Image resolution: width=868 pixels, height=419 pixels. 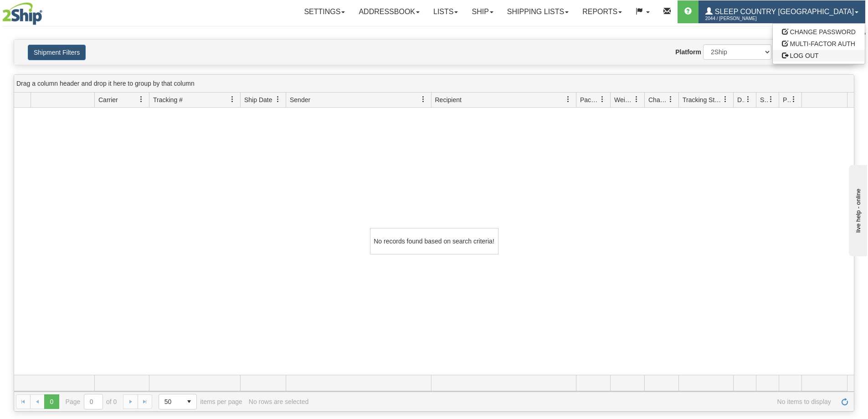 What do you see at coordinates (190, 402) in the screenshot?
I see `span: select` at bounding box center [190, 402].